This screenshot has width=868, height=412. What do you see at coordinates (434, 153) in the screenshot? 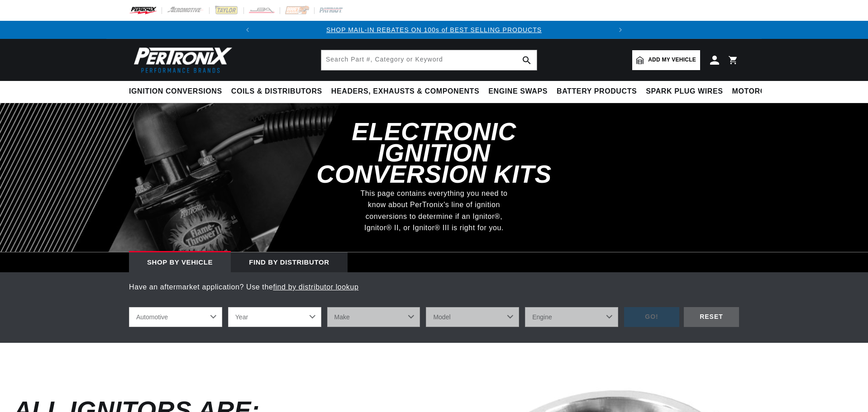
I see `h3: Electronic Ignition Conversion Kits` at bounding box center [434, 153].